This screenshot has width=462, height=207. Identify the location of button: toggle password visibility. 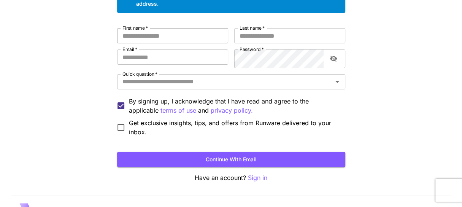
(333, 59).